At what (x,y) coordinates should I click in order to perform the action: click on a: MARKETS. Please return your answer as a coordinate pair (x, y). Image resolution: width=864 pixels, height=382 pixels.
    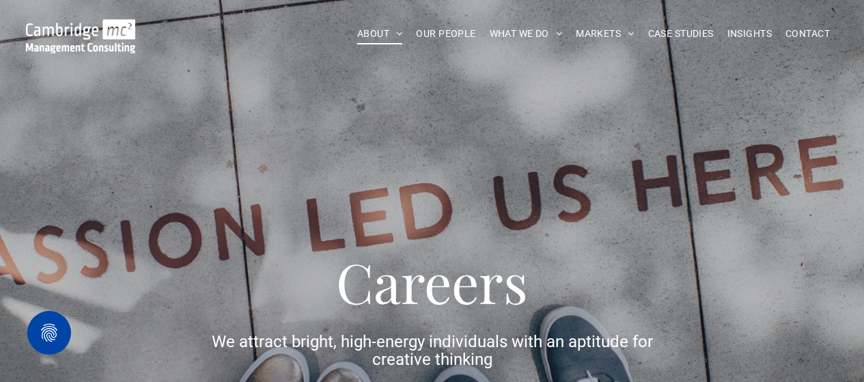
    Looking at the image, I should click on (605, 33).